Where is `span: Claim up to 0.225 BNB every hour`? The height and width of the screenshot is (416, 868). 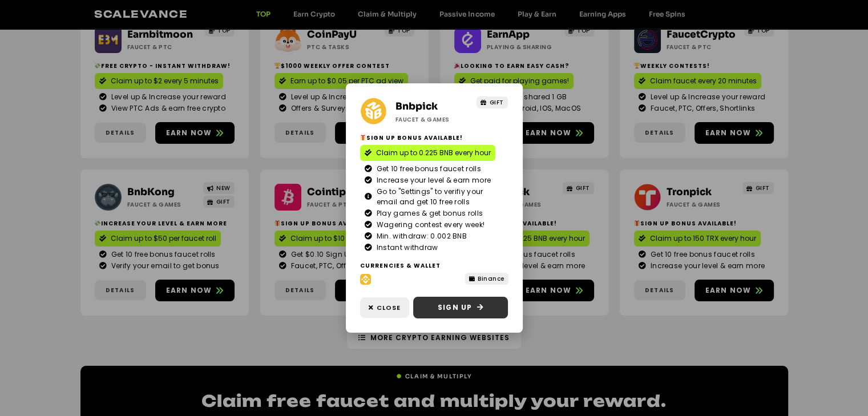
span: Claim up to 0.225 BNB every hour is located at coordinates (433, 153).